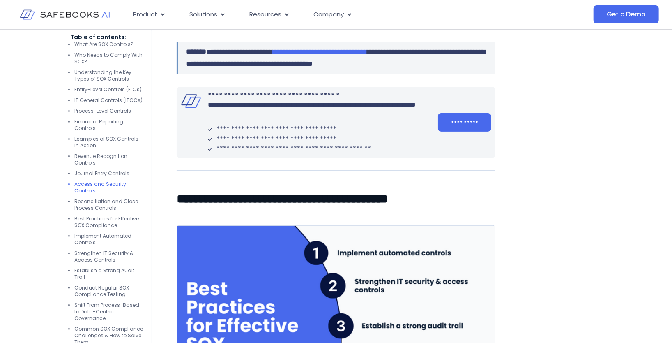 This screenshot has height=343, width=672. What do you see at coordinates (109, 159) in the screenshot?
I see `li: Revenue Recognition Controls` at bounding box center [109, 159].